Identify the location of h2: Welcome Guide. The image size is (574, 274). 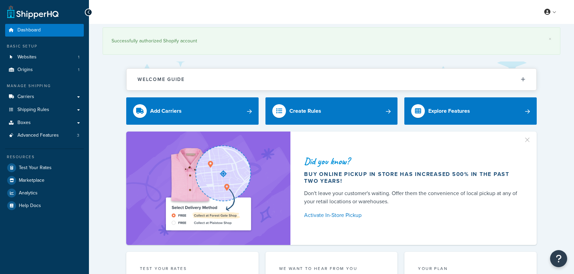
(161, 79).